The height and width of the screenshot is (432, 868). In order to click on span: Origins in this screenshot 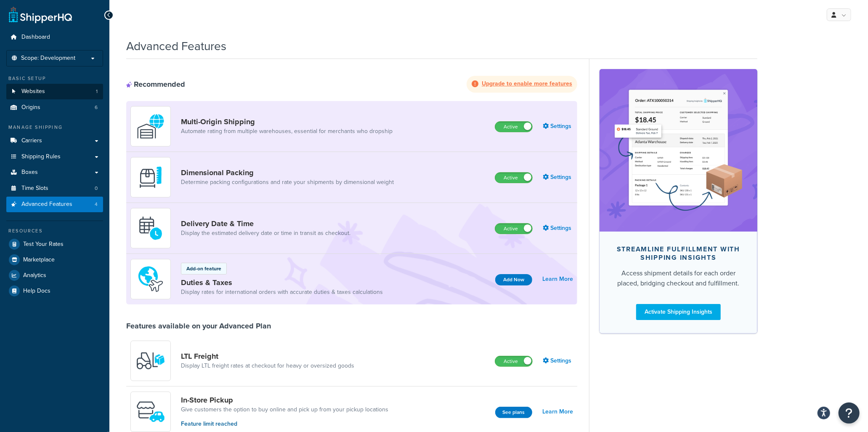, I will do `click(31, 108)`.